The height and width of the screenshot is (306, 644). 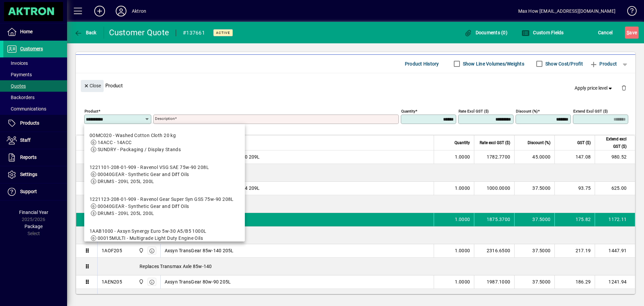 What do you see at coordinates (543, 32) in the screenshot?
I see `button: Custom Fields` at bounding box center [543, 32].